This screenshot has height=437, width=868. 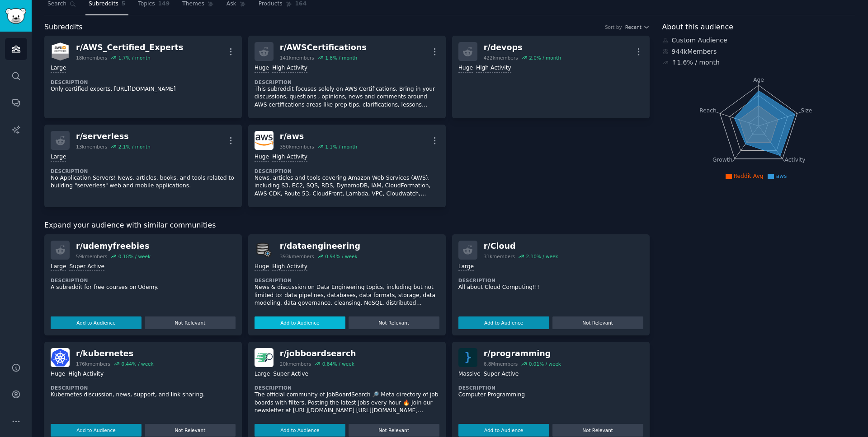 I want to click on div: 0.18 % / week, so click(x=134, y=256).